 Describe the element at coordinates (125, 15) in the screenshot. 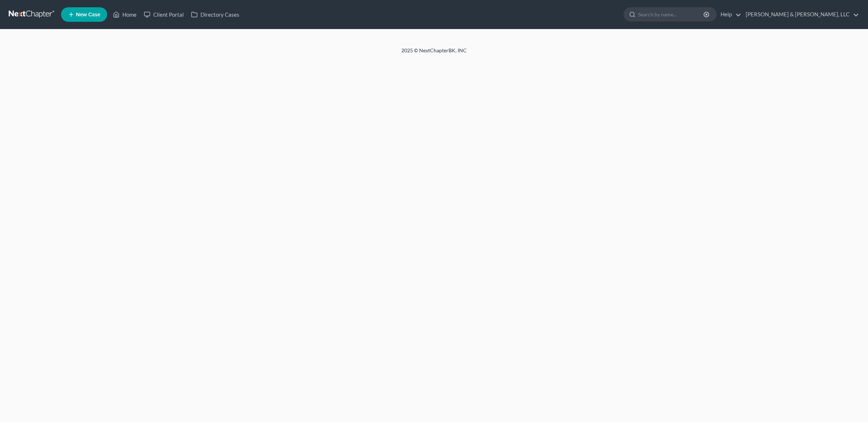

I see `a: Home` at that location.